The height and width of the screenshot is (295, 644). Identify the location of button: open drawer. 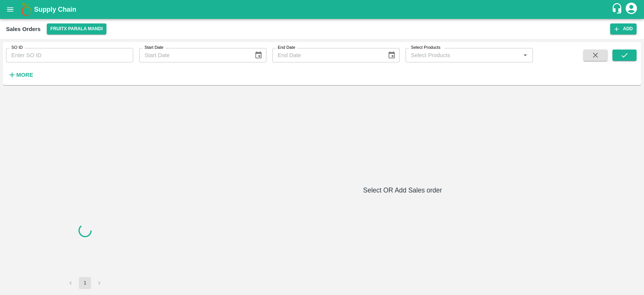
(10, 9).